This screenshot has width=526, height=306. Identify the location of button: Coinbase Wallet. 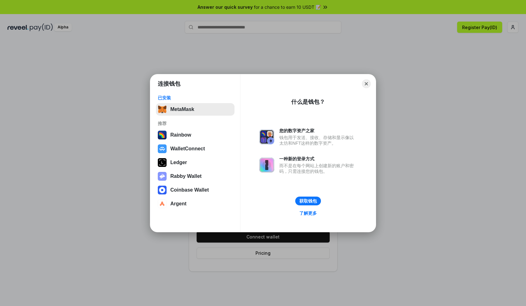
(195, 190).